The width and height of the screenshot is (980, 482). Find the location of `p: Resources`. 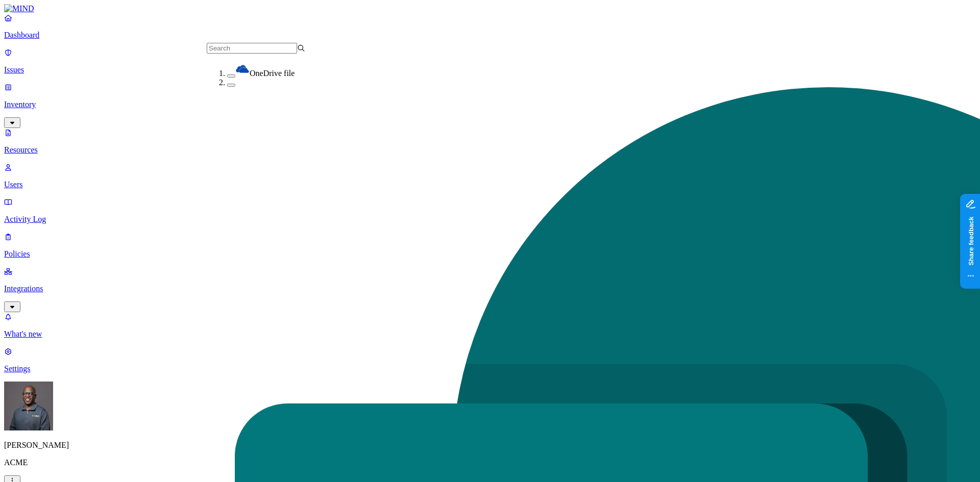

p: Resources is located at coordinates (490, 150).